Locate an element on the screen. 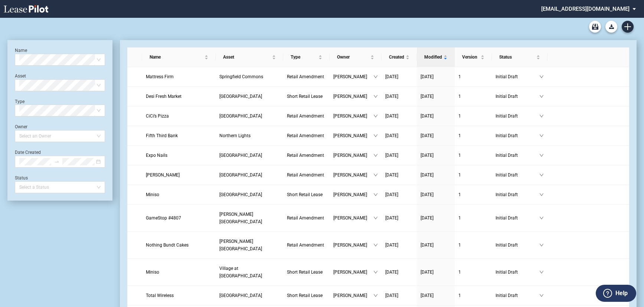  span: Owner is located at coordinates (353, 57).